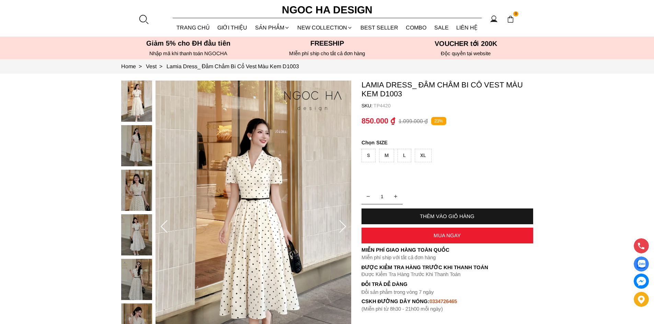 The image size is (654, 324). What do you see at coordinates (466, 44) in the screenshot?
I see `h5: VOUCHER tới 200K` at bounding box center [466, 44].